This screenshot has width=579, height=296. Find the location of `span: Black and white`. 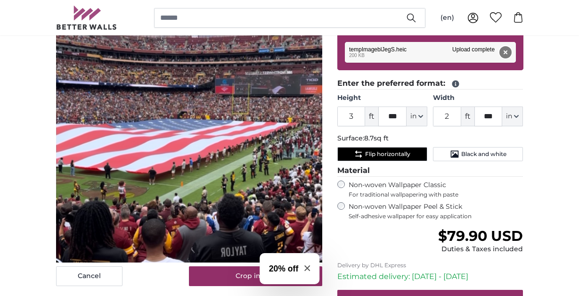

span: Black and white is located at coordinates (484, 154).